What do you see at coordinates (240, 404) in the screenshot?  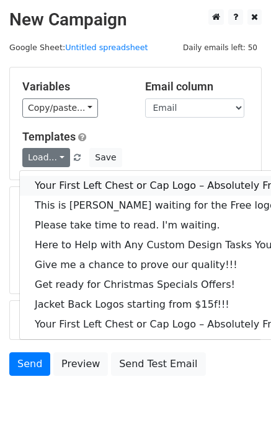 I see `div: Chat Widget` at bounding box center [240, 404].